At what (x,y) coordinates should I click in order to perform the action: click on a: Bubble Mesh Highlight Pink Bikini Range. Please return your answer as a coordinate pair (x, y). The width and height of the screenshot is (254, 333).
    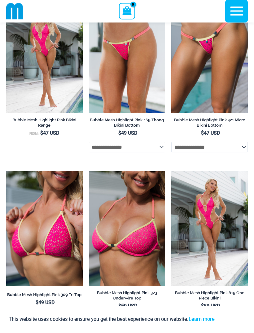
    Looking at the image, I should click on (44, 124).